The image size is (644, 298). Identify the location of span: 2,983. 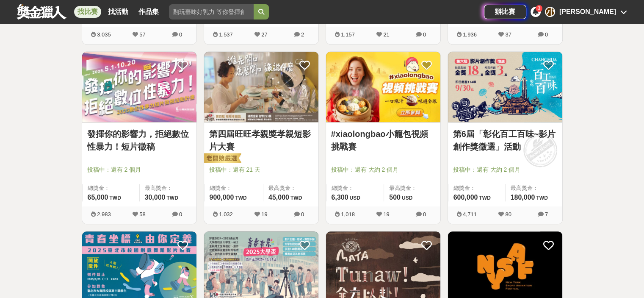
(104, 214).